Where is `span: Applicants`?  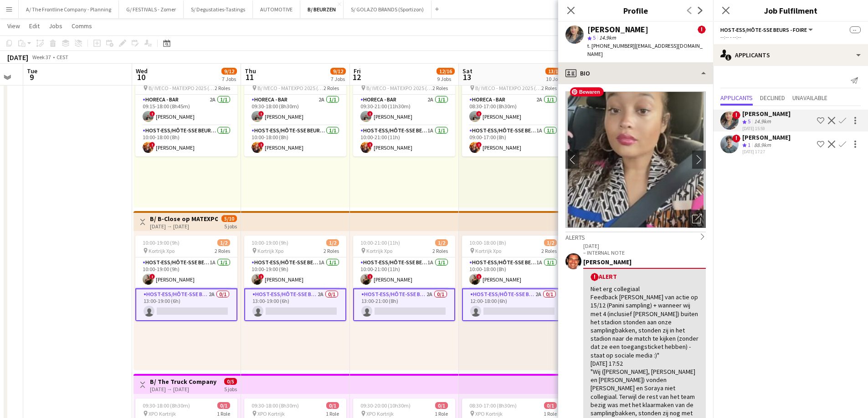
span: Applicants is located at coordinates (736, 98).